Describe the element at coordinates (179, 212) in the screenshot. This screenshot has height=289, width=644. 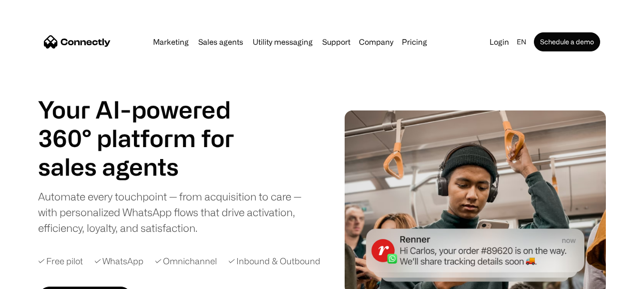
I see `div: Automate every touchpoint — from acquisition to care — with personalized WhatsApp flows that driv...` at that location.